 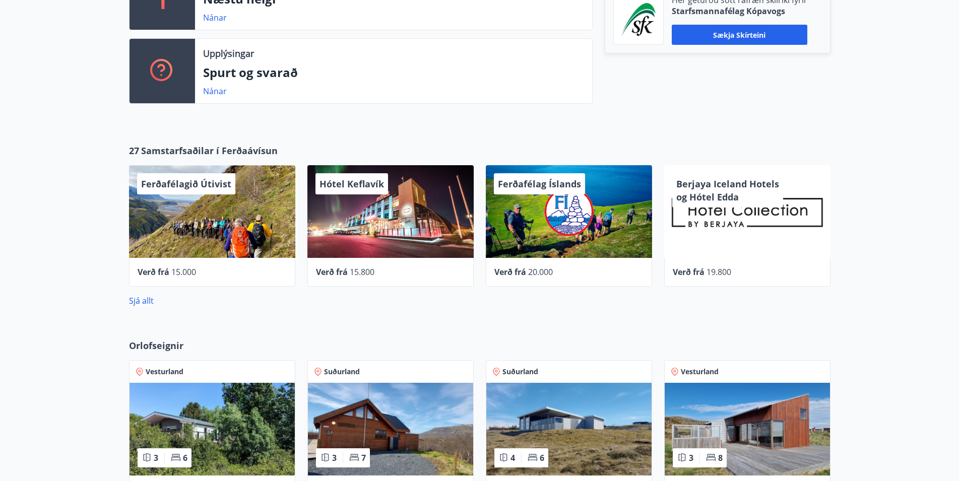 I want to click on span: 7, so click(x=363, y=458).